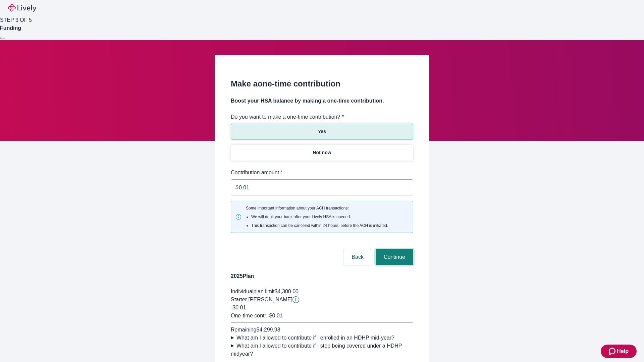  What do you see at coordinates (622, 351) in the screenshot?
I see `span: Help` at bounding box center [622, 351].